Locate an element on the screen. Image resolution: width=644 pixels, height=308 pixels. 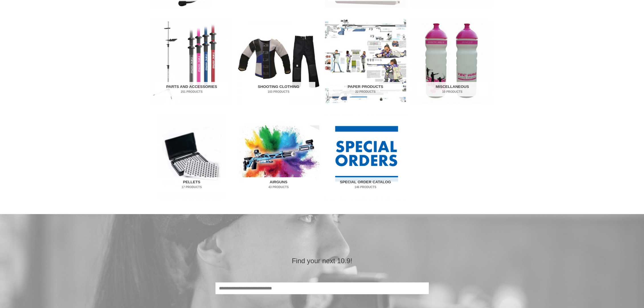
h2: Airguns is located at coordinates (279, 185).